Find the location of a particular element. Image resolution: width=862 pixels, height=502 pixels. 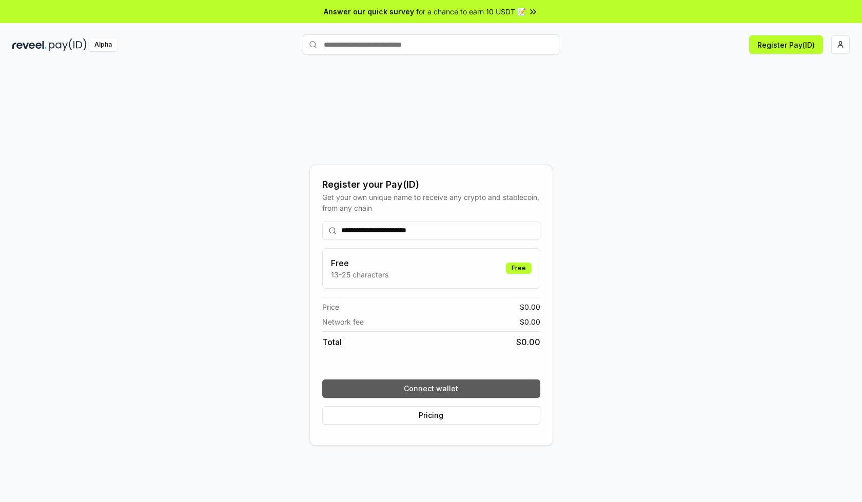

div: Alpha is located at coordinates (103, 45).